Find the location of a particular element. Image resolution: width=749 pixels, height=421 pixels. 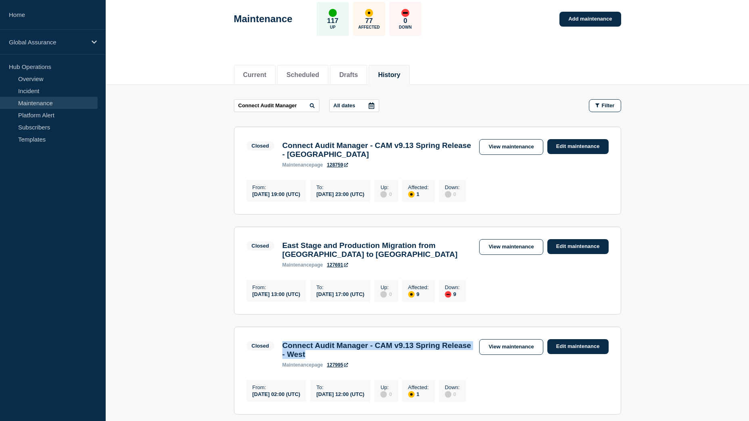

p: 77 is located at coordinates (369, 21).